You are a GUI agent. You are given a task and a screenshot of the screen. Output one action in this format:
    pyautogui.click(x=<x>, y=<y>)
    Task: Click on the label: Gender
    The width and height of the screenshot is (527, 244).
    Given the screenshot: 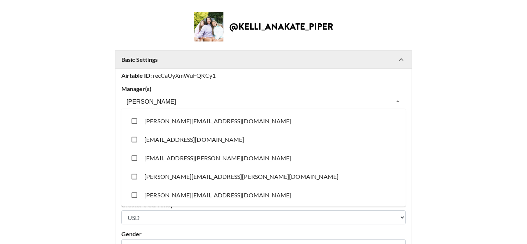 What is the action you would take?
    pyautogui.click(x=263, y=234)
    